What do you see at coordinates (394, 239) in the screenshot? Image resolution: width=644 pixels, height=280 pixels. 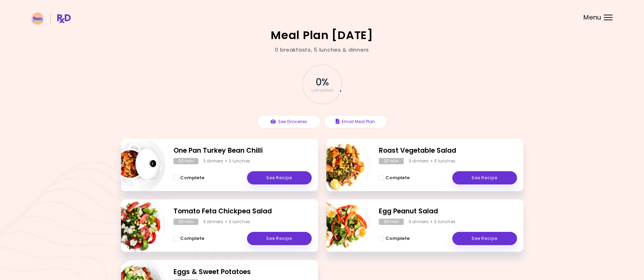 I see `button: Complete - Egg Peanut Salad` at bounding box center [394, 239].